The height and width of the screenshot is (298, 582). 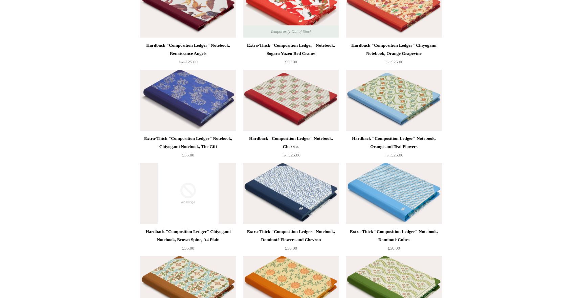 I want to click on a: Hardback "Composition Ledger" Notebook, Cherries from£25.00, so click(x=291, y=148).